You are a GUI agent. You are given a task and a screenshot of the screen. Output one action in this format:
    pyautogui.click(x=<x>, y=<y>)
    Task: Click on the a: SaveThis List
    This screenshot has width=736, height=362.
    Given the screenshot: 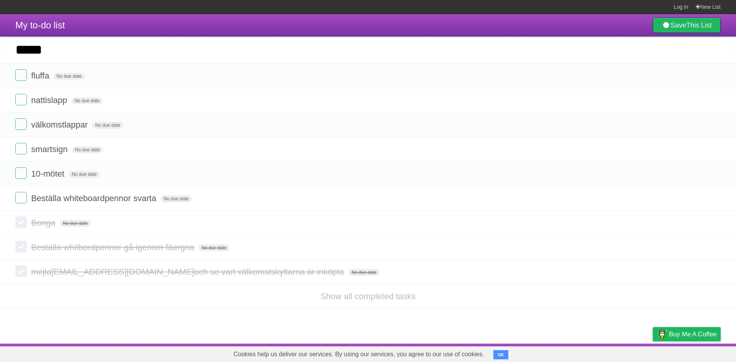 What is the action you would take?
    pyautogui.click(x=686, y=25)
    